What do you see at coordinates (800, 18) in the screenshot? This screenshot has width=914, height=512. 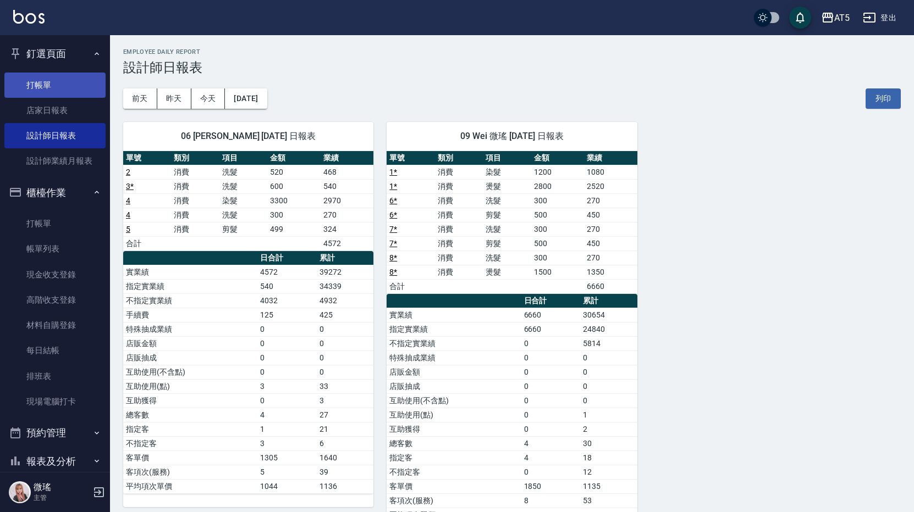 I see `button: save` at bounding box center [800, 18].